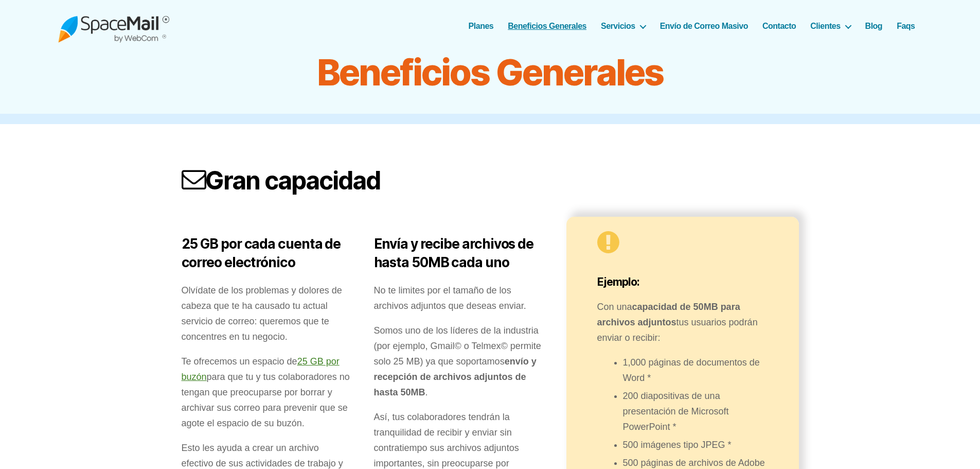 This screenshot has height=469, width=980. I want to click on h3: 25 GB por cada cuenta de correo electrónico, so click(267, 254).